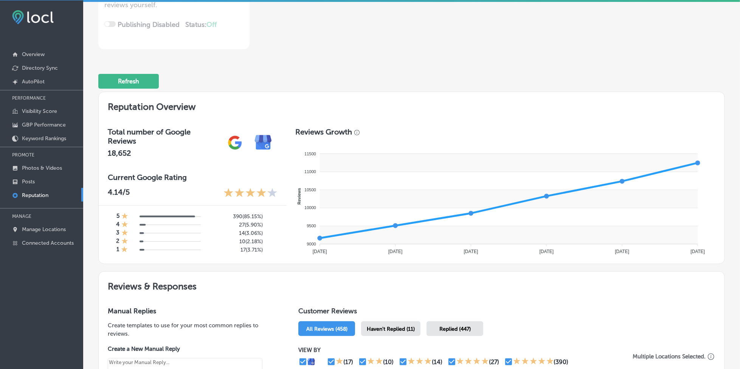 This screenshot has height=369, width=740. I want to click on h5: 10 ( 2.18% ), so click(238, 241).